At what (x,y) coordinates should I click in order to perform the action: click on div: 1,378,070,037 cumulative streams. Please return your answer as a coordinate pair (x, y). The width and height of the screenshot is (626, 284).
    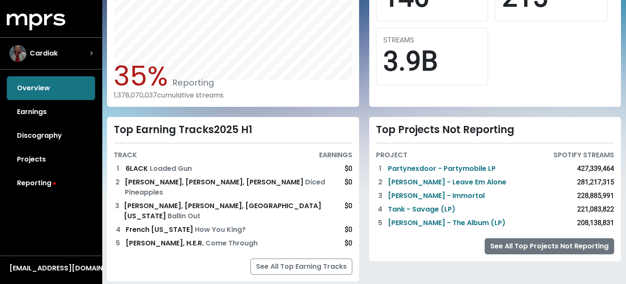
    Looking at the image, I should click on (233, 95).